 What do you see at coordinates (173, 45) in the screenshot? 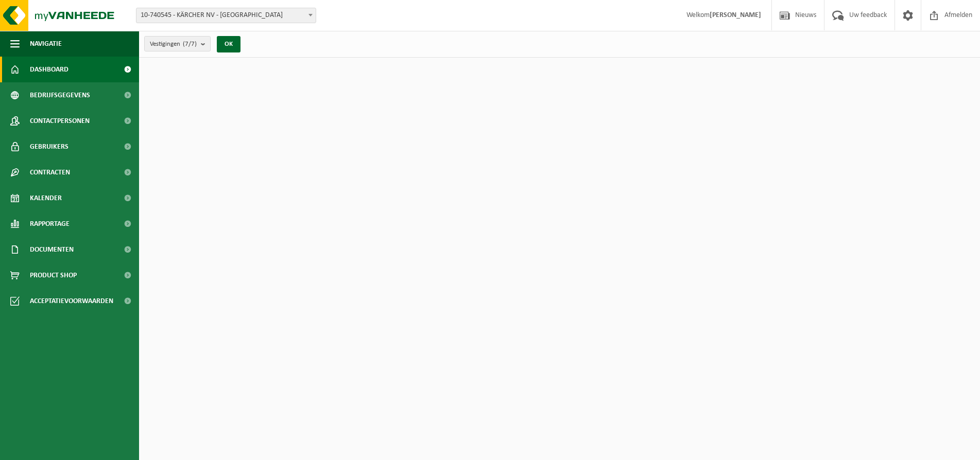
I see `span: Vestigingen` at bounding box center [173, 45].